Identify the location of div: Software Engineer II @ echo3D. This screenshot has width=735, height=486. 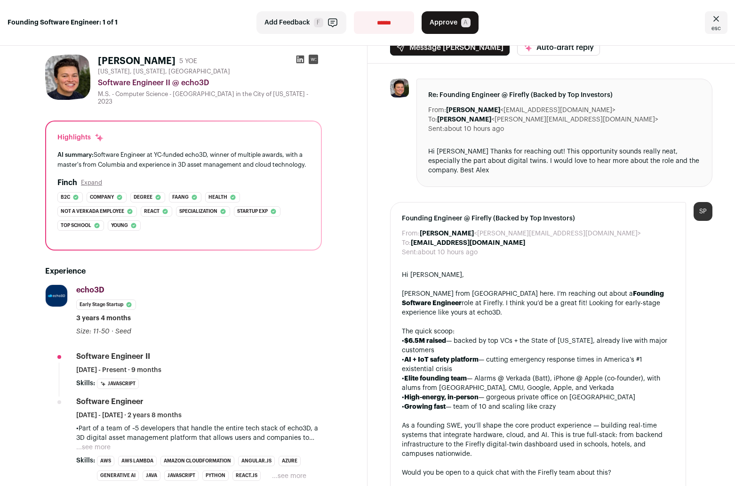
(210, 83).